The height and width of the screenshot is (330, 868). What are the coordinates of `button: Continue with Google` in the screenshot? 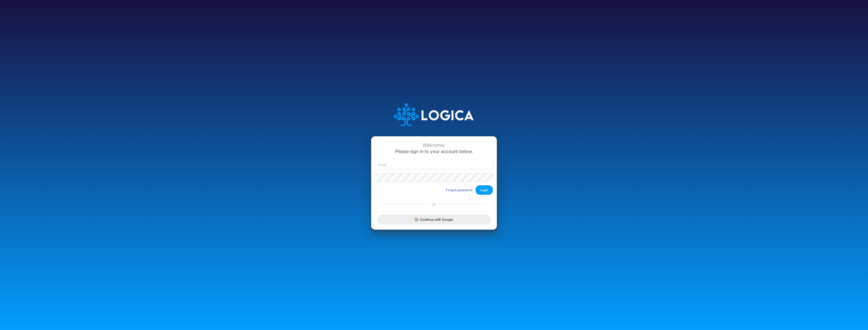 It's located at (434, 219).